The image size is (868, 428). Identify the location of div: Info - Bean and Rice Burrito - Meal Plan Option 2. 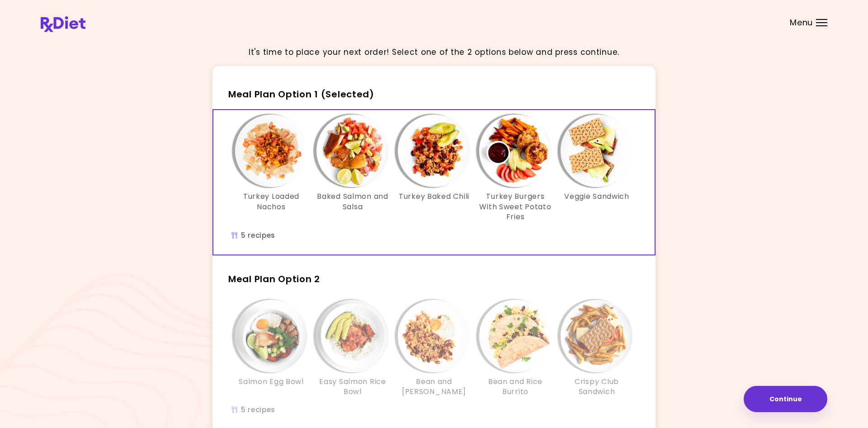
(515, 348).